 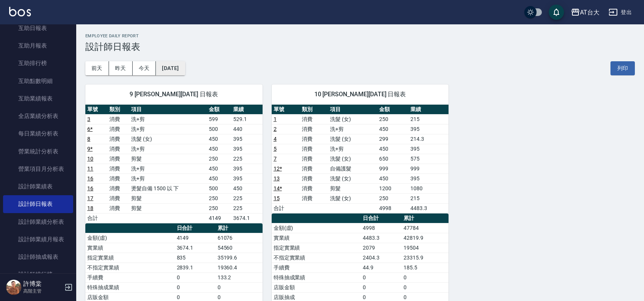 I want to click on td: 19504, so click(x=425, y=248).